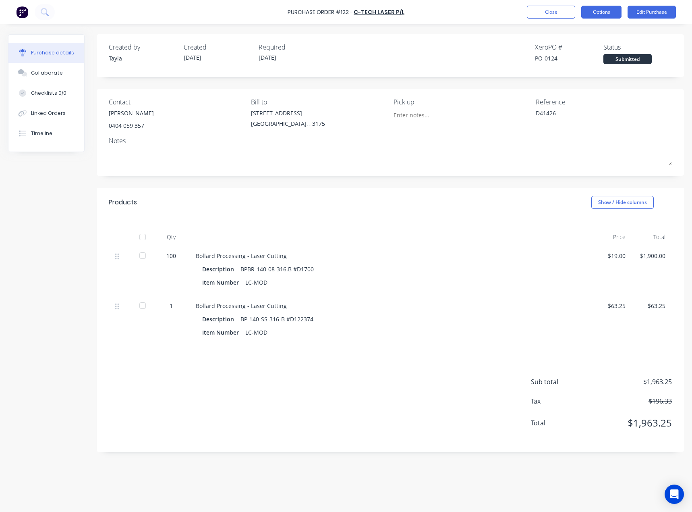  What do you see at coordinates (319, 102) in the screenshot?
I see `div: Bill to` at bounding box center [319, 102].